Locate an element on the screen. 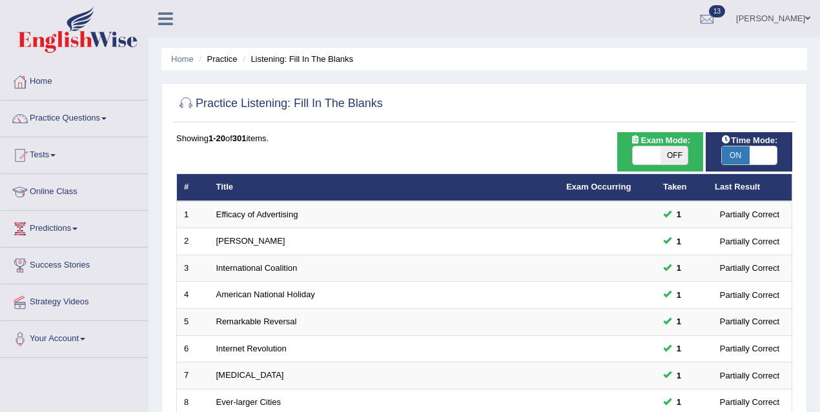 The height and width of the screenshot is (412, 820). td: 3 is located at coordinates (193, 268).